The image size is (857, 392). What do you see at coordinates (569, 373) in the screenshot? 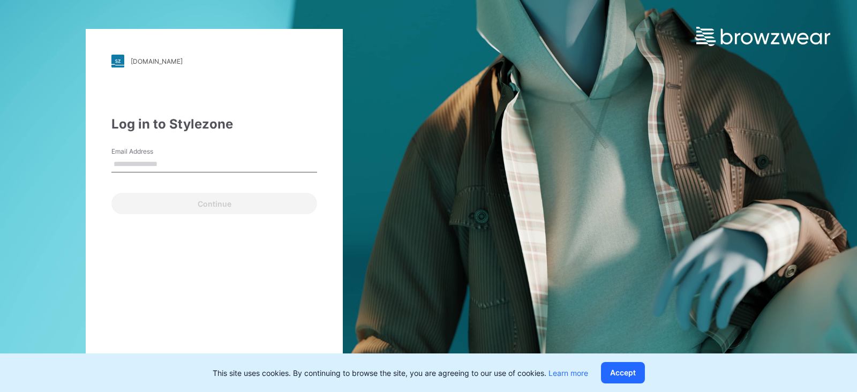
I see `a: Learn more` at bounding box center [569, 373].